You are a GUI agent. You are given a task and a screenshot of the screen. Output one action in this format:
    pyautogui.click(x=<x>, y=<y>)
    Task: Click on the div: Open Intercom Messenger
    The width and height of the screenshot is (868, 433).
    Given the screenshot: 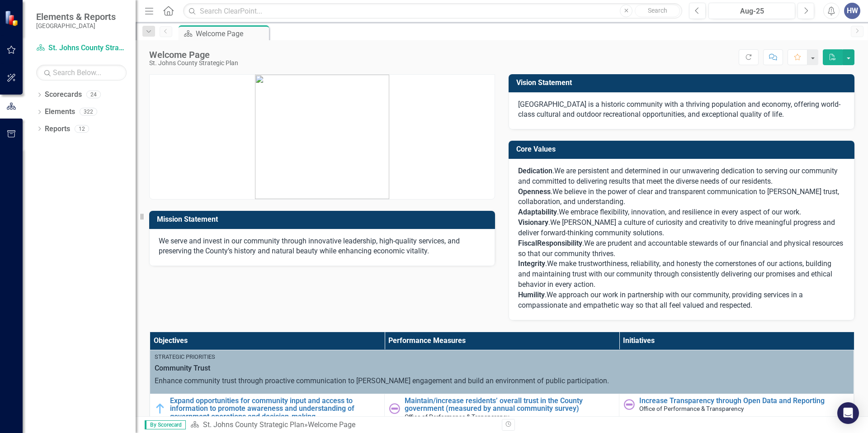 What is the action you would take?
    pyautogui.click(x=848, y=413)
    